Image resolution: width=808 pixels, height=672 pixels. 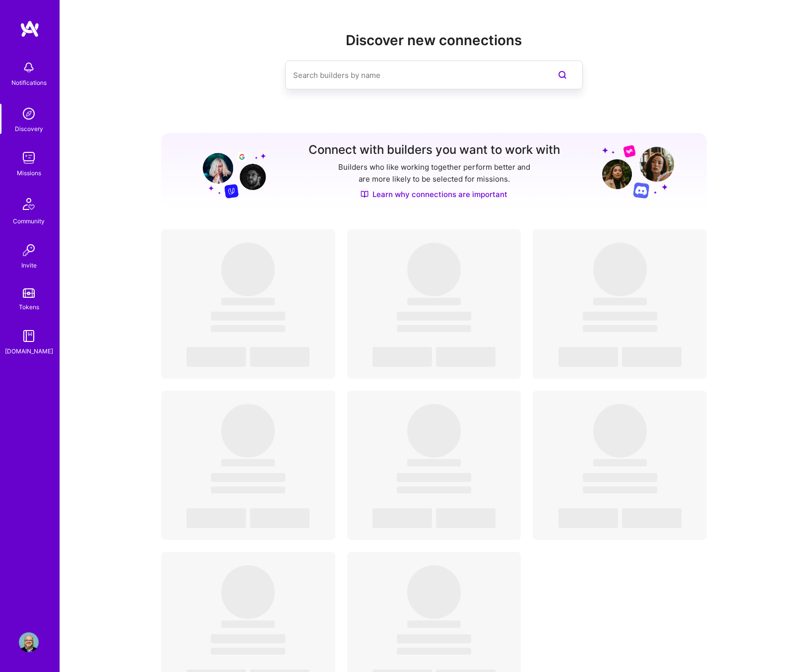 What do you see at coordinates (364, 194) in the screenshot?
I see `img: Discover` at bounding box center [364, 194].